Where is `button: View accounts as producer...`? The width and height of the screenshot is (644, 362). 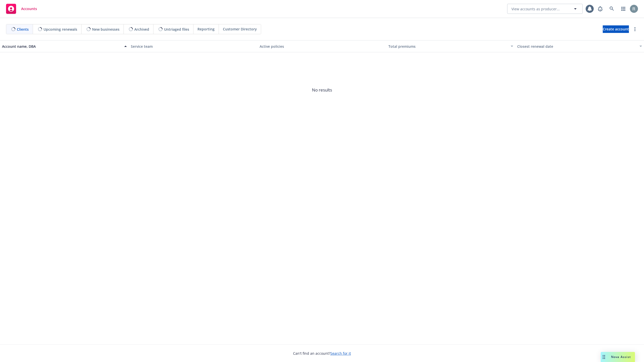
button: View accounts as producer... is located at coordinates (545, 9).